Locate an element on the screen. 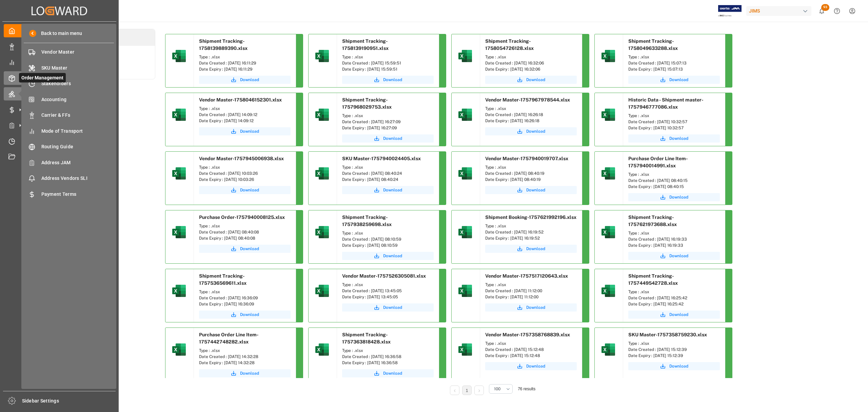 The width and height of the screenshot is (868, 412). li: 1 is located at coordinates (467, 390).